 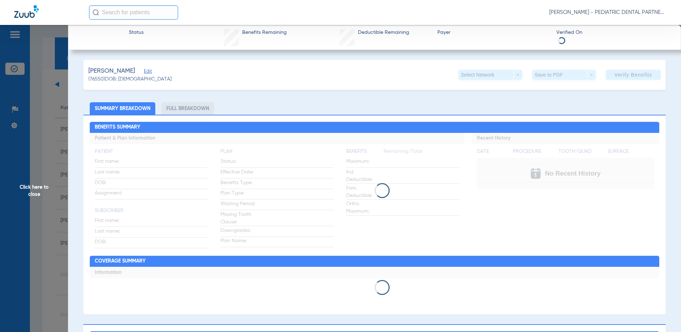 What do you see at coordinates (136, 32) in the screenshot?
I see `span: Status` at bounding box center [136, 32].